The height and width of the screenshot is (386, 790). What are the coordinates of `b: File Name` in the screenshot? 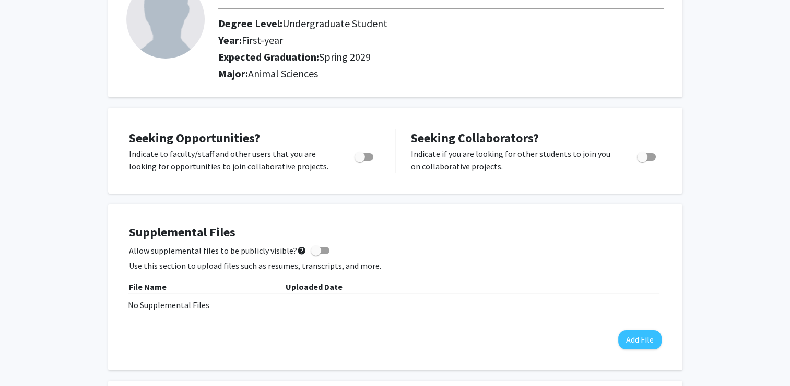 It's located at (148, 286).